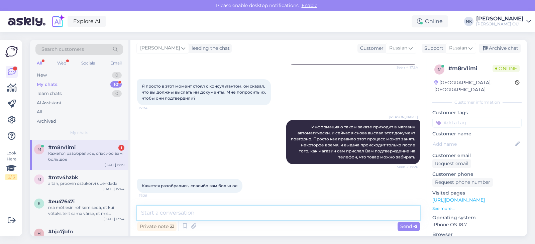 The image size is (535, 244). What do you see at coordinates (477, 102) in the screenshot?
I see `div: Customer information` at bounding box center [477, 102].